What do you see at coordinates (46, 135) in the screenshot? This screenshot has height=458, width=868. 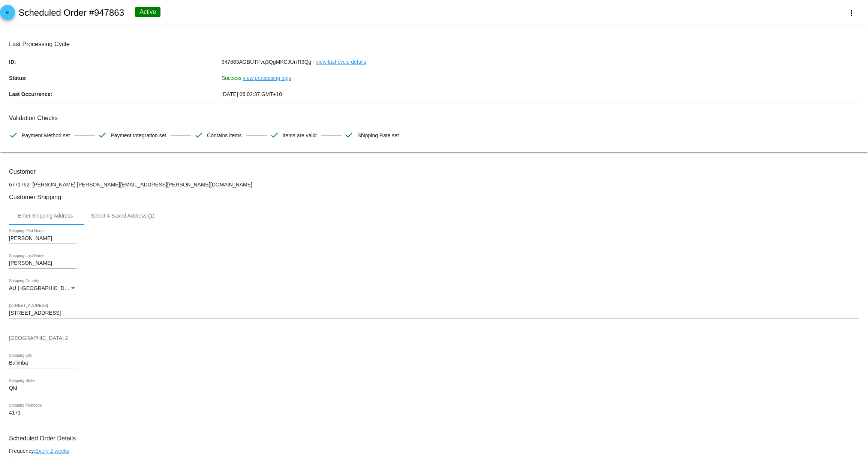 I see `span: Payment Method set` at bounding box center [46, 135].